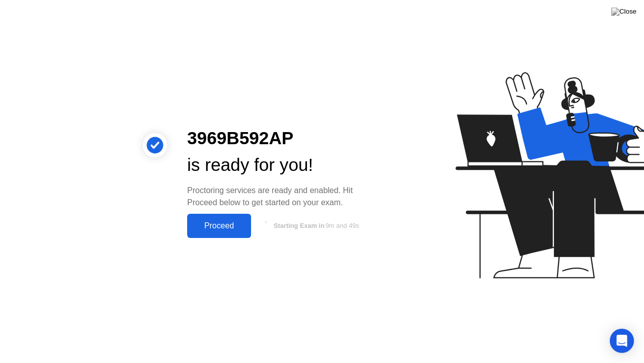 This screenshot has height=363, width=644. Describe the element at coordinates (219, 225) in the screenshot. I see `div: Proceed` at that location.